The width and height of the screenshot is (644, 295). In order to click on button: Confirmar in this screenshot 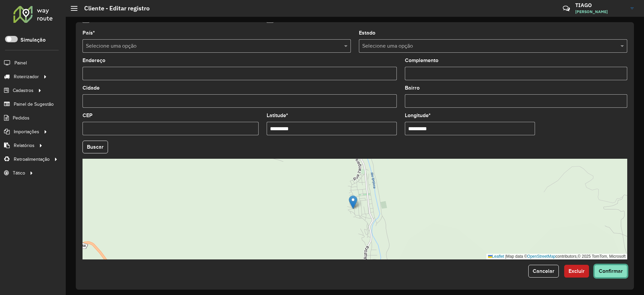, I will do `click(611, 271)`.